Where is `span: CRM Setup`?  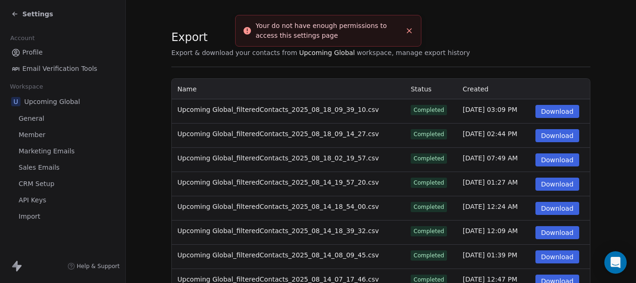
span: CRM Setup is located at coordinates (36, 183).